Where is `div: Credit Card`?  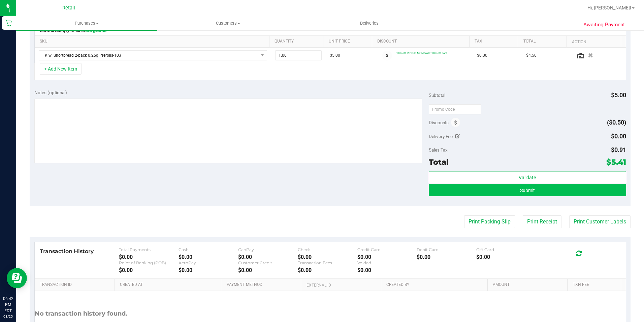
div: Credit Card is located at coordinates (387, 249).